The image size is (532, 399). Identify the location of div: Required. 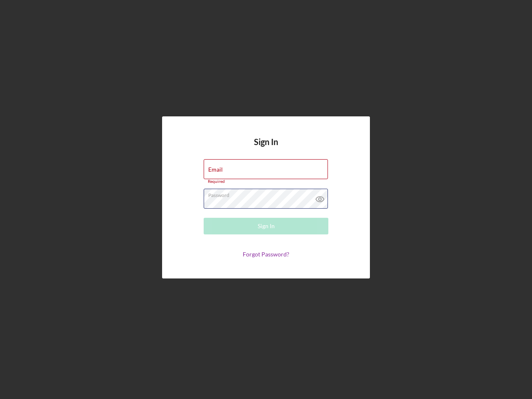
(266, 181).